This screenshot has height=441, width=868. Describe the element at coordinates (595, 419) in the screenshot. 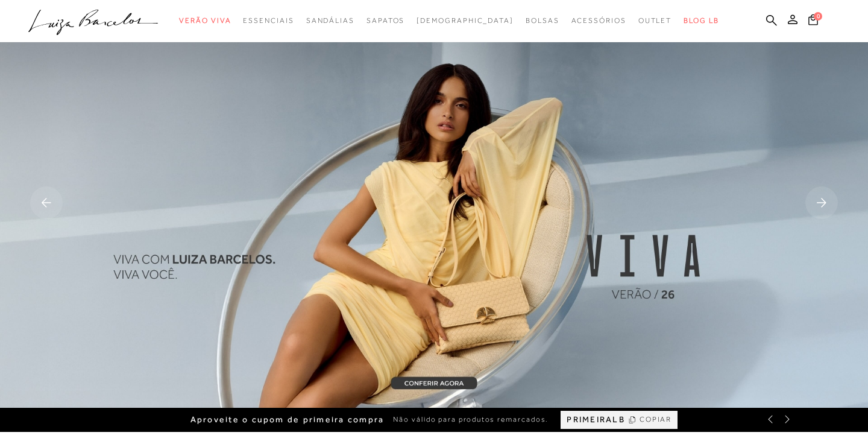

I see `span: PRIMEIRALB` at that location.